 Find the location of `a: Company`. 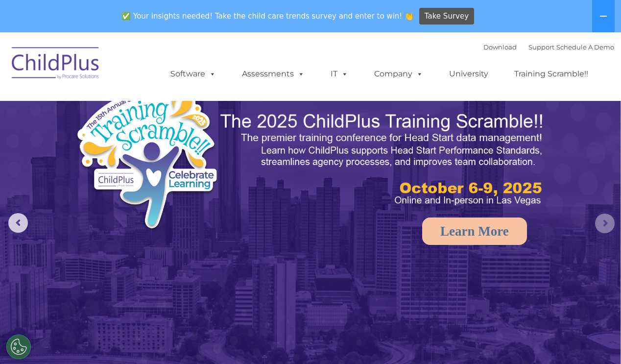

a: Company is located at coordinates (399, 74).